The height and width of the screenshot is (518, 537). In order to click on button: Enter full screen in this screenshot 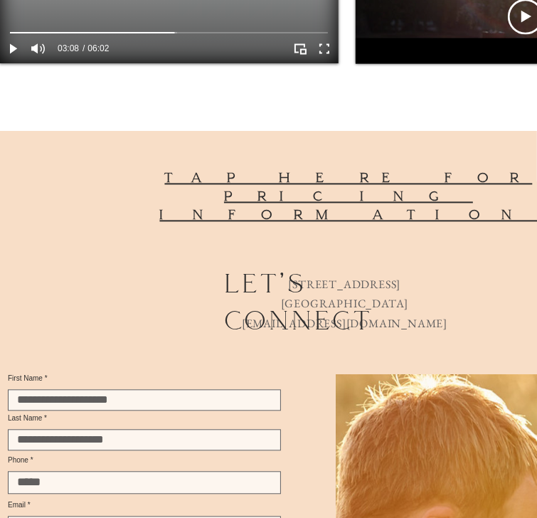, I will do `click(324, 48)`.